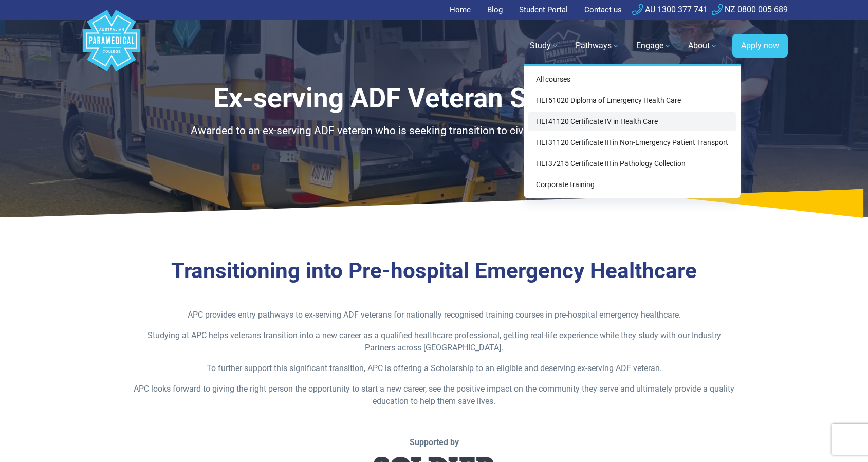 The height and width of the screenshot is (462, 868). Describe the element at coordinates (669, 9) in the screenshot. I see `a: AU 1300 377 741` at that location.